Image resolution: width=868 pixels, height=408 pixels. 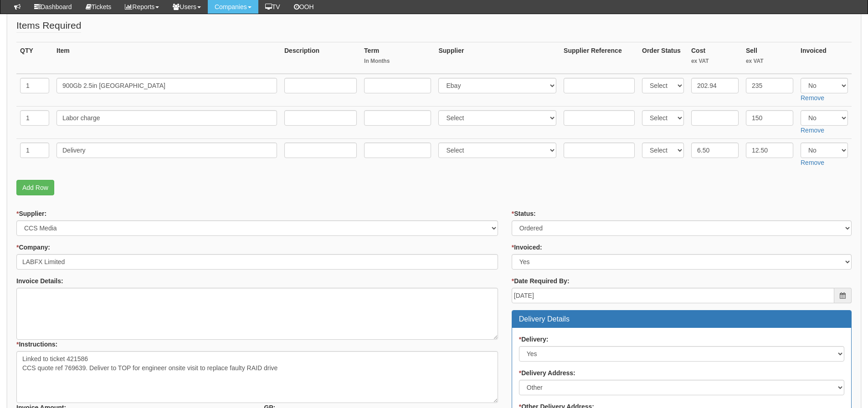 What do you see at coordinates (397, 58) in the screenshot?
I see `th: Term` at bounding box center [397, 58].